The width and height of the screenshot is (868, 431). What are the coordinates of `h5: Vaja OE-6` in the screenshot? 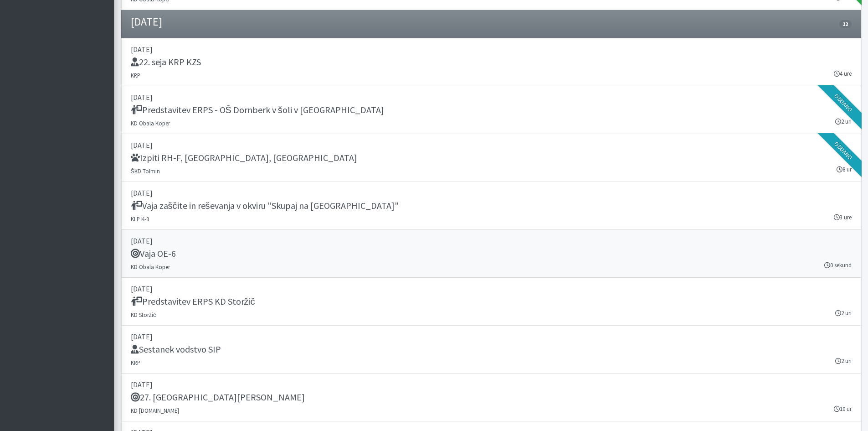 It's located at (154, 254).